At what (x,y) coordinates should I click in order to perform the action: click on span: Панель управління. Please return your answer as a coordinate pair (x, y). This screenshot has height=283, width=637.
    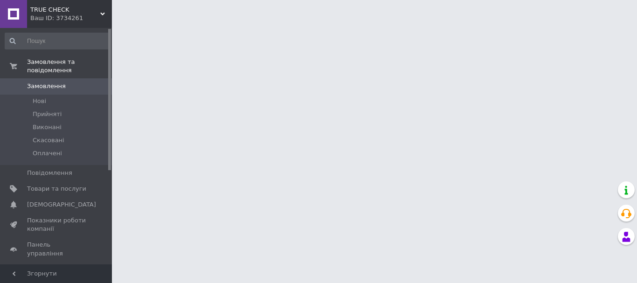
    Looking at the image, I should click on (56, 249).